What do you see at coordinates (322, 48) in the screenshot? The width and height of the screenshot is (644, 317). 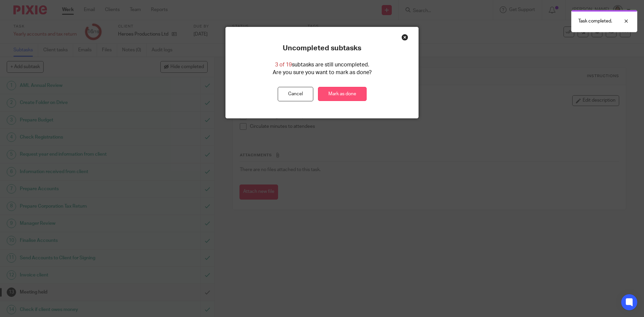 I see `p: Uncompleted subtasks` at bounding box center [322, 48].